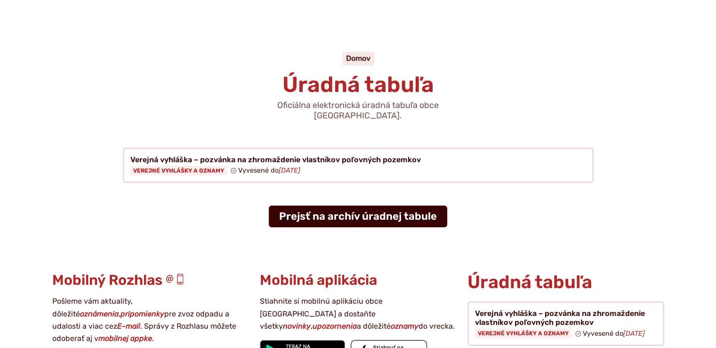 The width and height of the screenshot is (716, 348). I want to click on span: Domov, so click(358, 58).